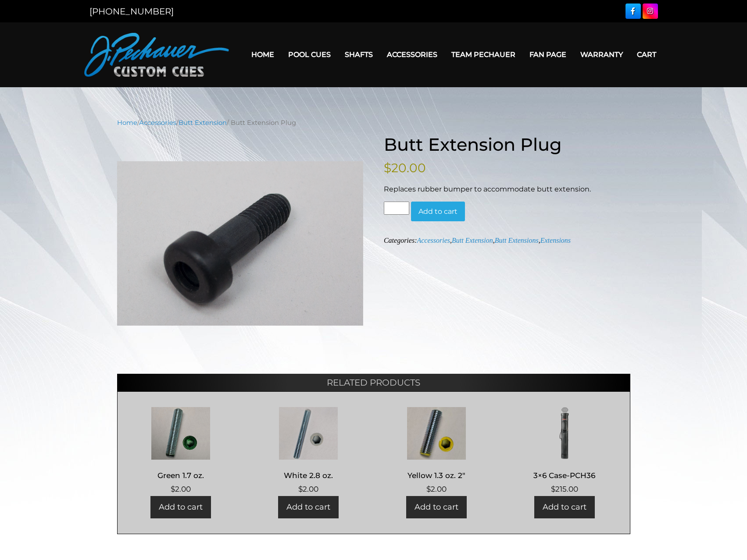 This screenshot has height=560, width=747. What do you see at coordinates (564, 475) in the screenshot?
I see `h2: 3×6 Case-PCH36` at bounding box center [564, 475].